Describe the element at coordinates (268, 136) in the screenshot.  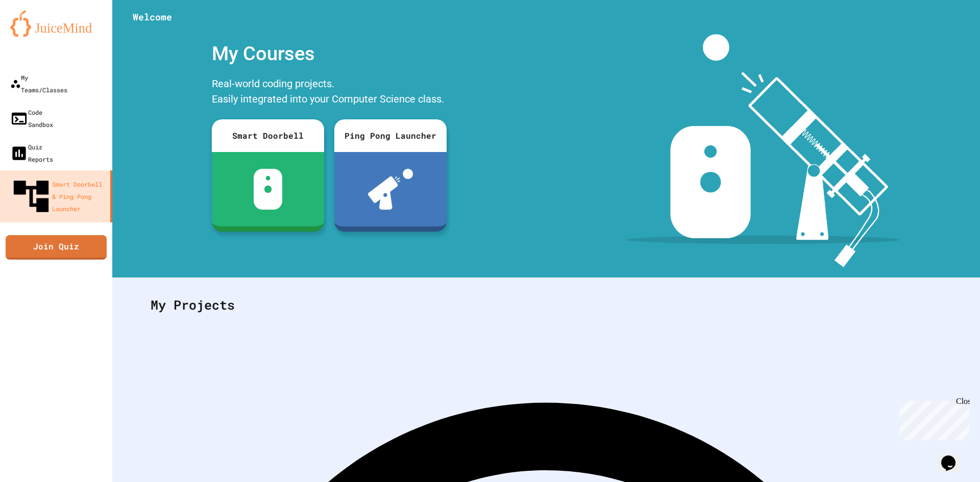
I see `div: Smart Doorbell` at that location.